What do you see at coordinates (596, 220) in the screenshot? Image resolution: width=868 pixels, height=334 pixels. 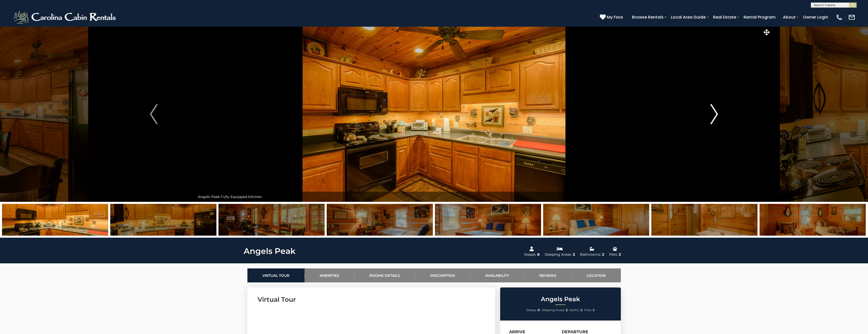 I see `img: 163263866` at bounding box center [596, 220].